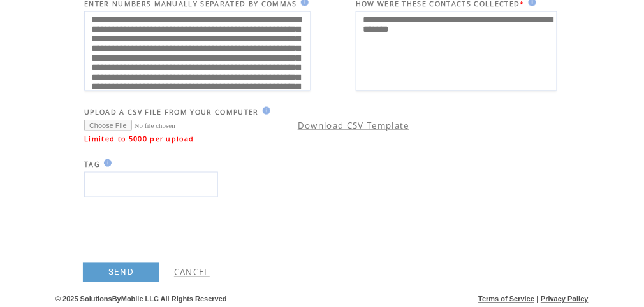 The height and width of the screenshot is (307, 644). Describe the element at coordinates (171, 112) in the screenshot. I see `span: UPLOAD A CSV FILE FROM YOUR COMPUTER` at that location.